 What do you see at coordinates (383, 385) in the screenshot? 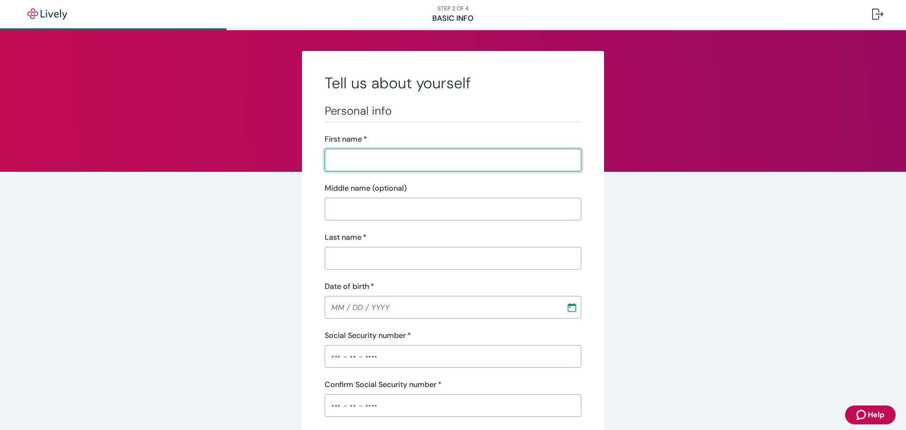
I see `label: Confirm Social Security number` at bounding box center [383, 385].